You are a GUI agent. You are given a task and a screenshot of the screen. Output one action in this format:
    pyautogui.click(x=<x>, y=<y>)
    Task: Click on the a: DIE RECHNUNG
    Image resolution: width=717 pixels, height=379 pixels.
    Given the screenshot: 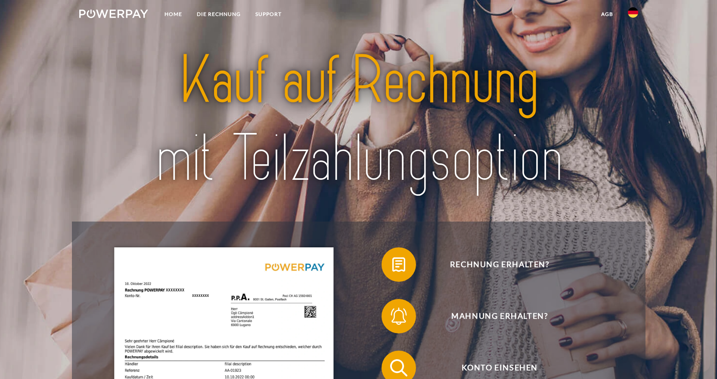 What is the action you would take?
    pyautogui.click(x=219, y=14)
    